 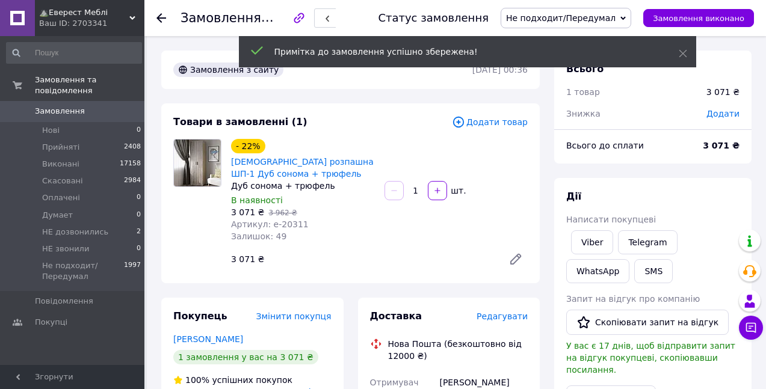 I want to click on div: Повернутися назад, so click(x=161, y=18).